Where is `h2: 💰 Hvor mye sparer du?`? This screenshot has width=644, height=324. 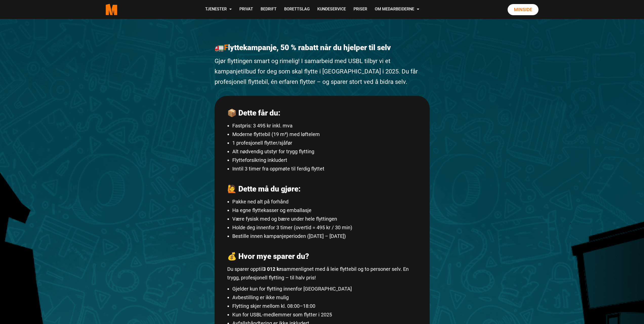 h2: 💰 Hvor mye sparer du? is located at coordinates (322, 257).